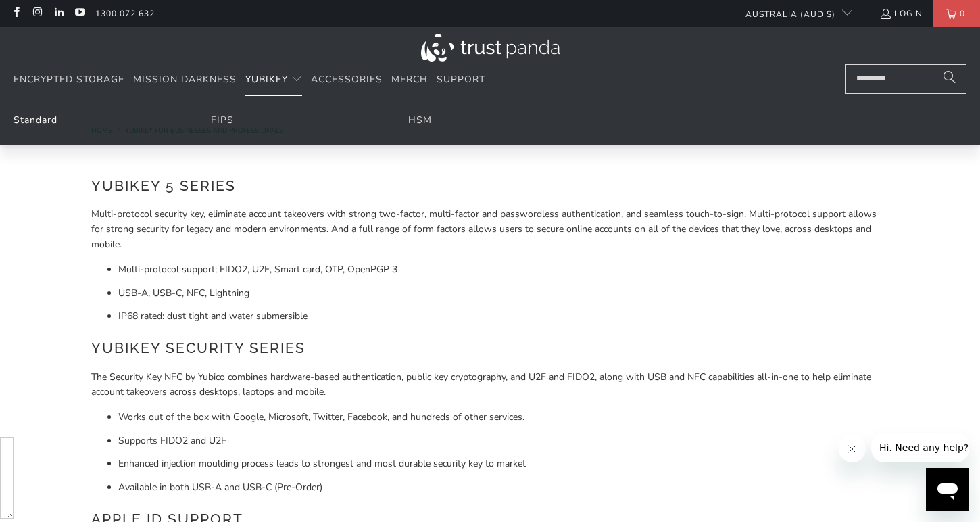 The height and width of the screenshot is (522, 980). Describe the element at coordinates (461, 79) in the screenshot. I see `span: Support` at that location.